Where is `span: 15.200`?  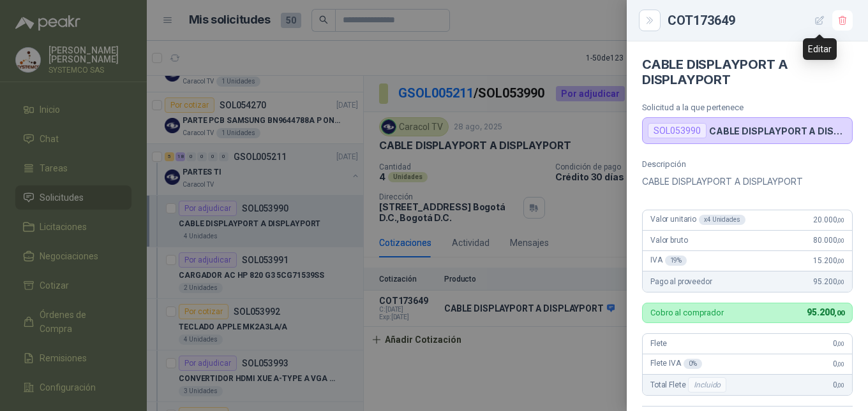 span: 15.200 is located at coordinates (828, 261).